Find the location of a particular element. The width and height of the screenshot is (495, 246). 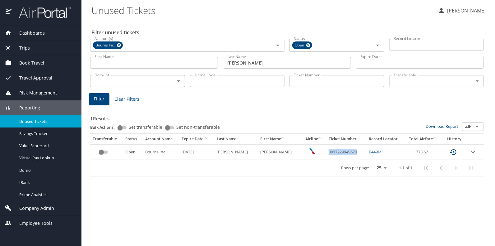

span: Set transferable is located at coordinates (146, 127).